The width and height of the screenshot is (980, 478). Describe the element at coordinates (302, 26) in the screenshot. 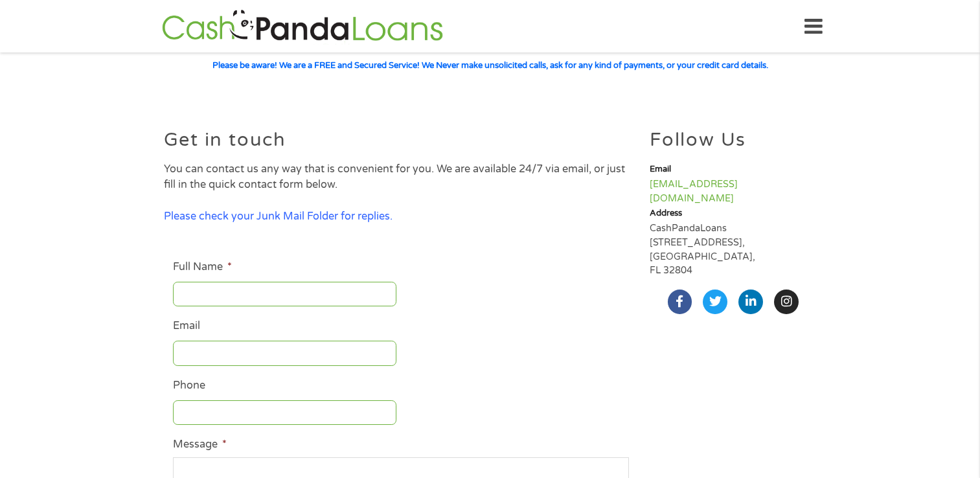

I see `img: GetLoanNow Logo` at that location.